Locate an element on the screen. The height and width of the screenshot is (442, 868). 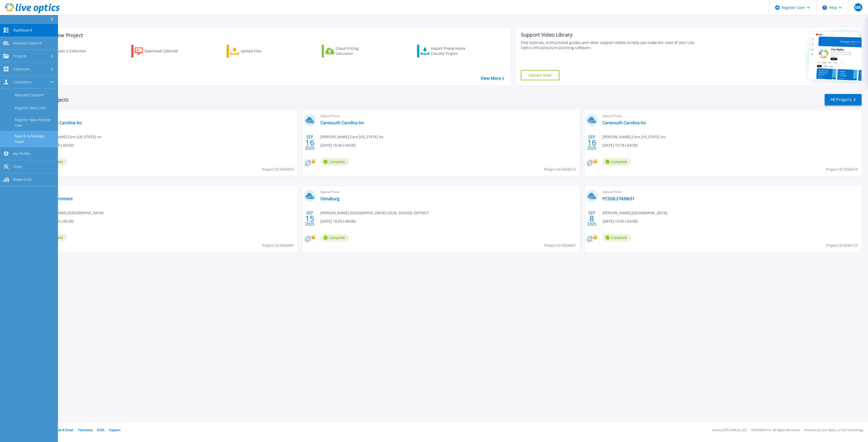
span: Project ID: 3054867 is located at coordinates (560, 245).